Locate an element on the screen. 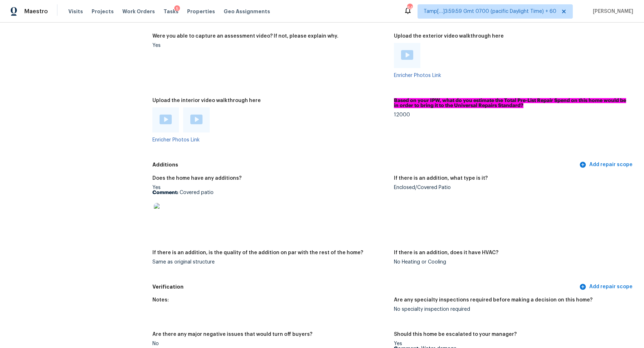  span: Properties is located at coordinates (201, 12).